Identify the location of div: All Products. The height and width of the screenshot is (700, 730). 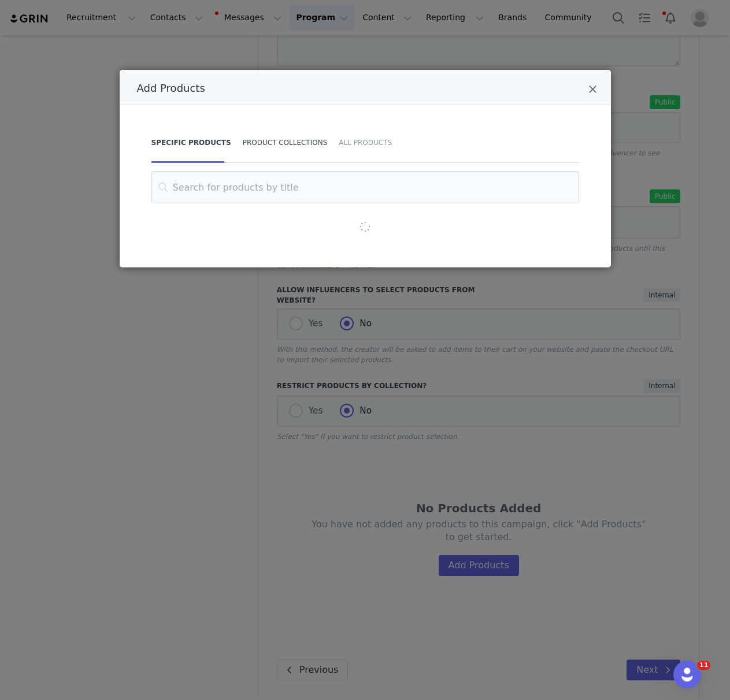
(363, 142).